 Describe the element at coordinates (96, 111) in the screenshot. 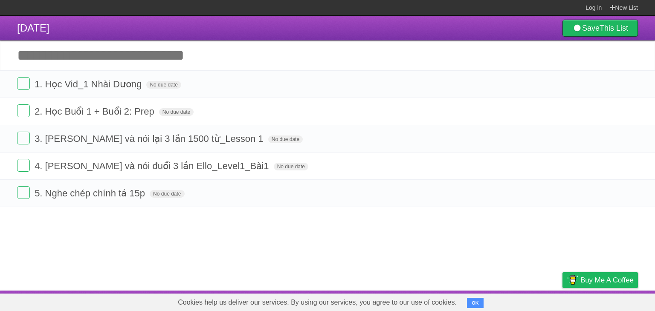

I see `span: 2. Học Buổi 1 + Buổi 2: Prep` at that location.